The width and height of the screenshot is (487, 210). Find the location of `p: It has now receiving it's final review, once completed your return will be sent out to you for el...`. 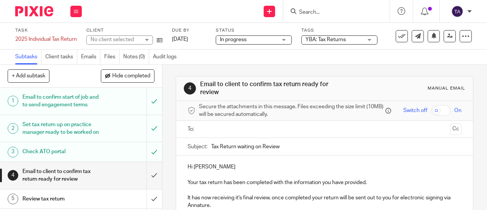

p: It has now receiving it's final review, once completed your return will be sent out to you for el... is located at coordinates (325, 201).